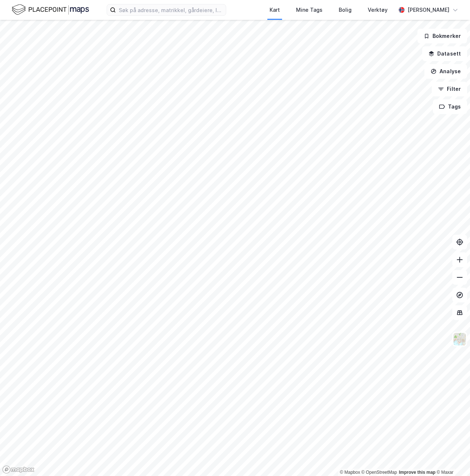 The width and height of the screenshot is (470, 476). I want to click on div: Verktøy, so click(378, 10).